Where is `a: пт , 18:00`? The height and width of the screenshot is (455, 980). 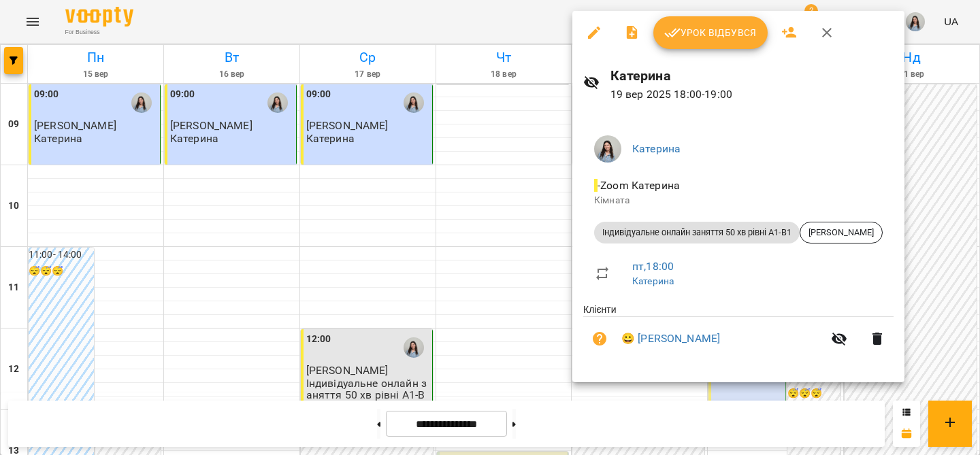 a: пт , 18:00 is located at coordinates (653, 266).